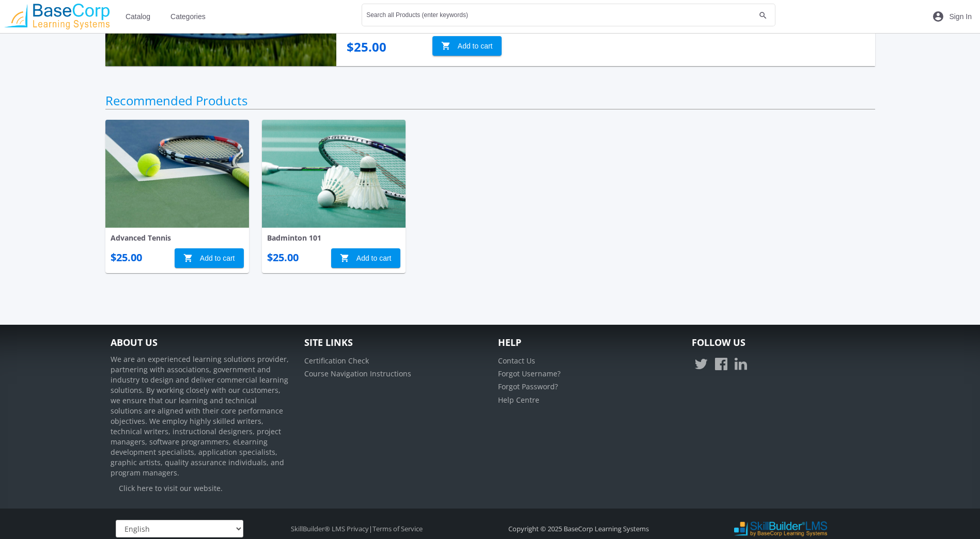  I want to click on a: Click here to visit our website., so click(171, 489).